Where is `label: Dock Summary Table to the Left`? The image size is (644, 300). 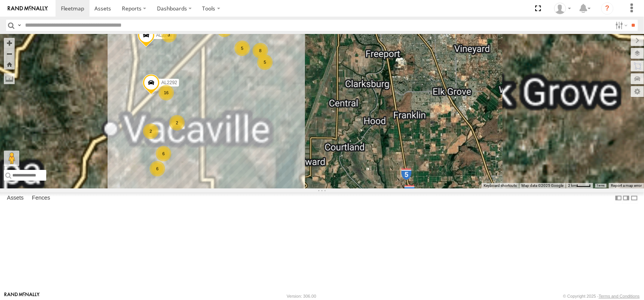 label: Dock Summary Table to the Left is located at coordinates (618, 198).